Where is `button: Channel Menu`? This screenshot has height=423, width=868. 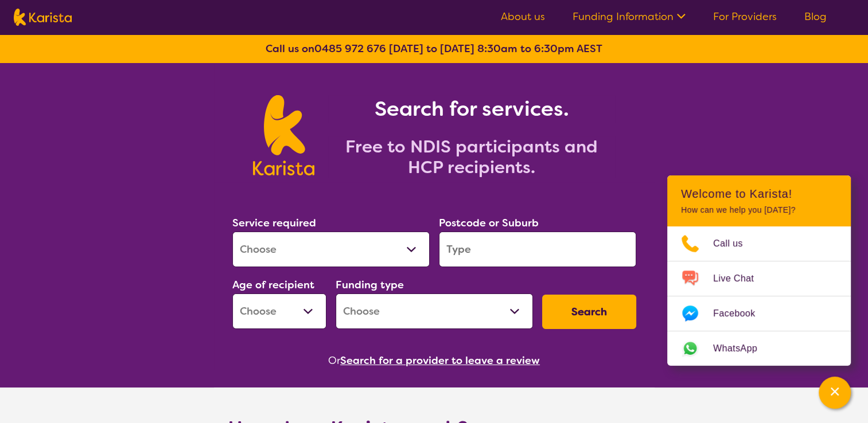
button: Channel Menu is located at coordinates (834, 393).